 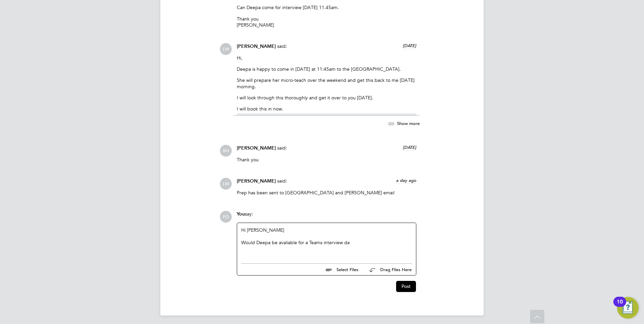 What do you see at coordinates (406, 286) in the screenshot?
I see `button: Post` at bounding box center [406, 286].